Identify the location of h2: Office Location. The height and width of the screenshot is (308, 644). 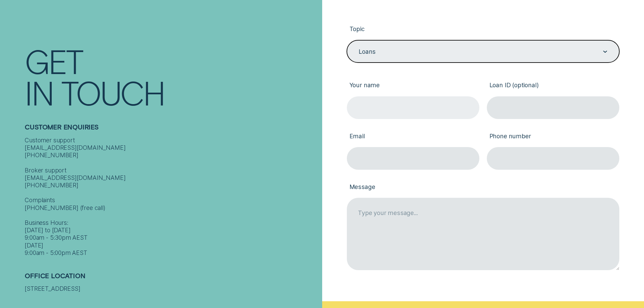
(171, 278).